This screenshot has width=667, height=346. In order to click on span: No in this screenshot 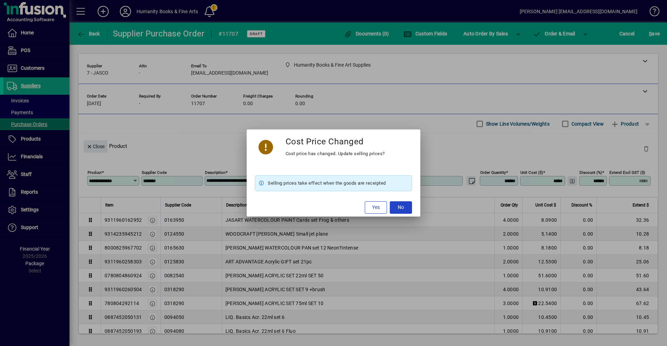, I will do `click(401, 207)`.